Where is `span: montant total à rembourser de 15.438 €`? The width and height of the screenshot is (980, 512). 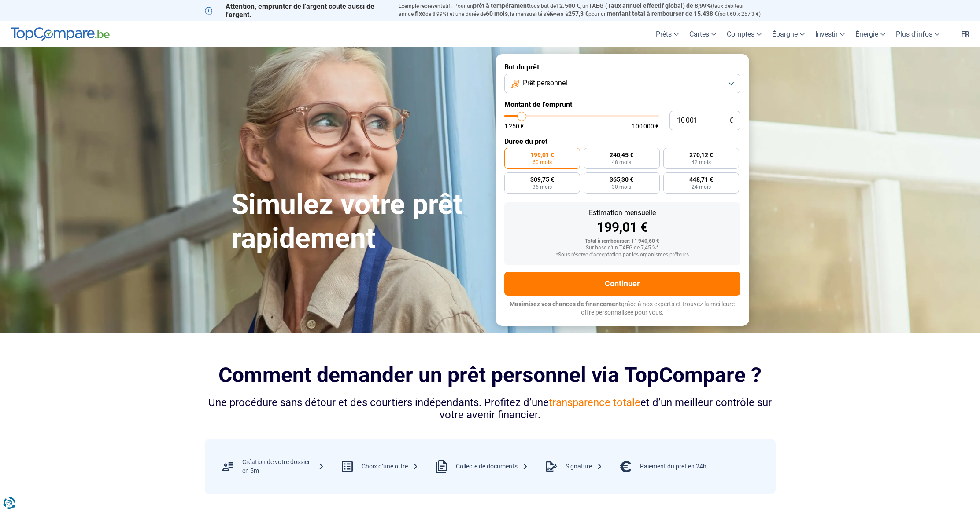
span: montant total à rembourser de 15.438 € is located at coordinates (662, 13).